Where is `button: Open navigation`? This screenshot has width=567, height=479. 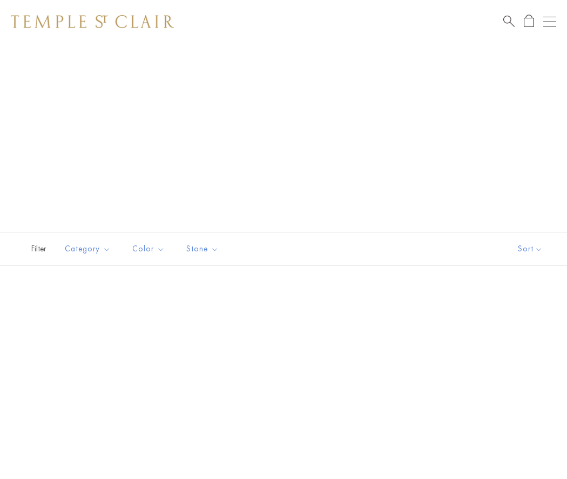 button: Open navigation is located at coordinates (549, 22).